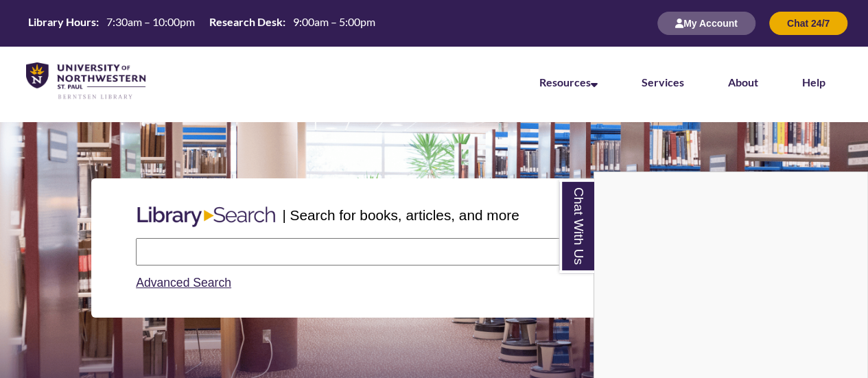 This screenshot has width=868, height=378. Describe the element at coordinates (663, 82) in the screenshot. I see `a: Services` at that location.